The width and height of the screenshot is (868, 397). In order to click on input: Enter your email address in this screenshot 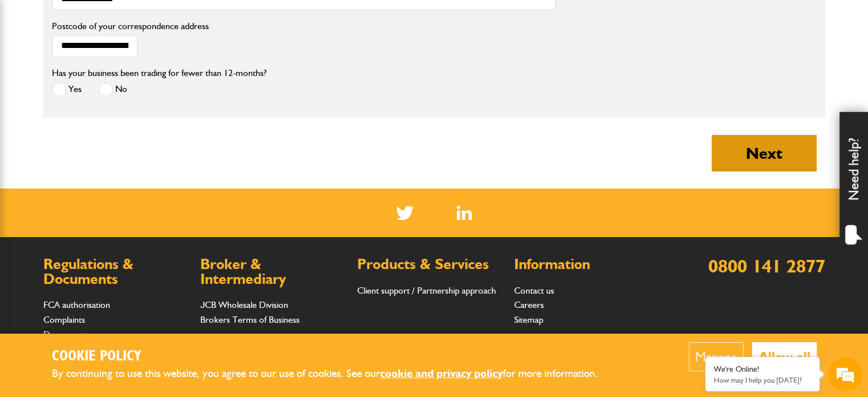, I will do `click(111, 152)`.